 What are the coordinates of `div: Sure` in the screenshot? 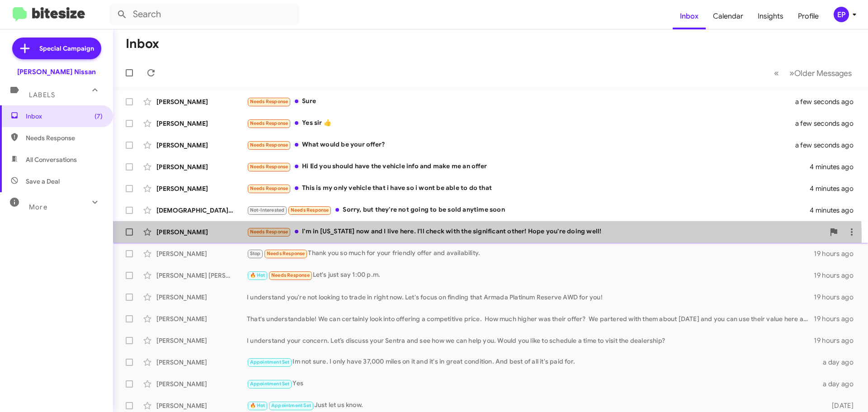 It's located at (527, 101).